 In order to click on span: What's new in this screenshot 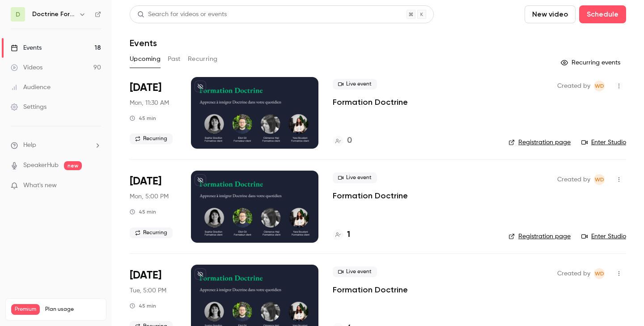, I will do `click(40, 186)`.